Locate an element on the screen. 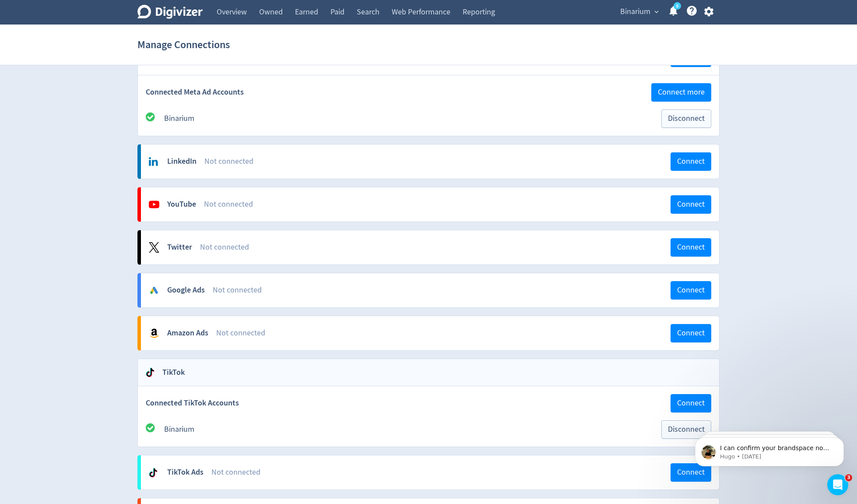  div: LinkedIn is located at coordinates (182, 161).